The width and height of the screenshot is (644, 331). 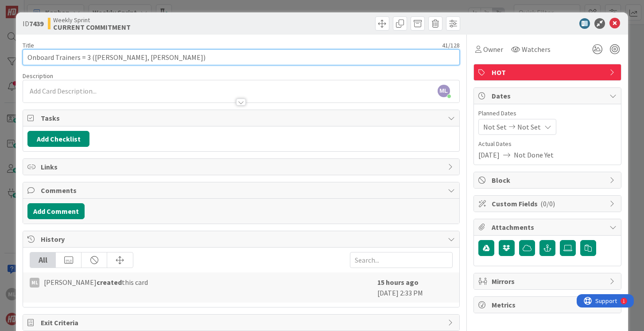 What do you see at coordinates (241, 57) in the screenshot?
I see `input: type card name here...` at bounding box center [241, 57].